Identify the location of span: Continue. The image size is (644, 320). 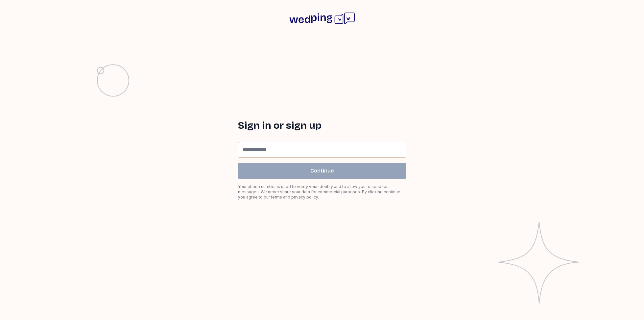
(322, 171).